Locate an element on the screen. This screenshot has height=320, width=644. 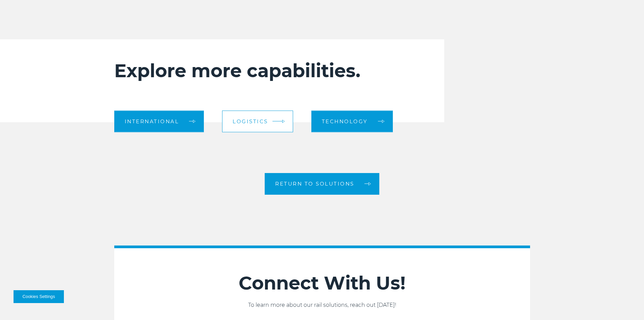
a: Return to Solutions arrow arrow is located at coordinates (322, 184).